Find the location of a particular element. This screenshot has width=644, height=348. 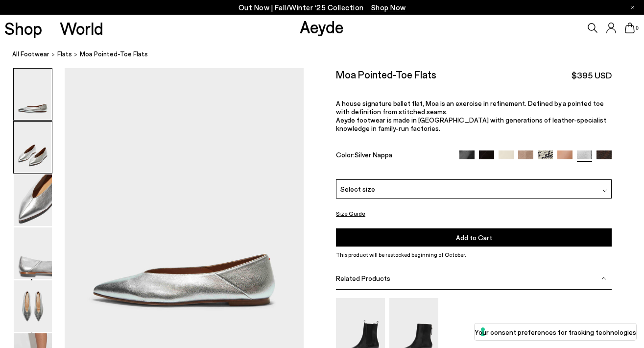

span: flats is located at coordinates (65, 54).